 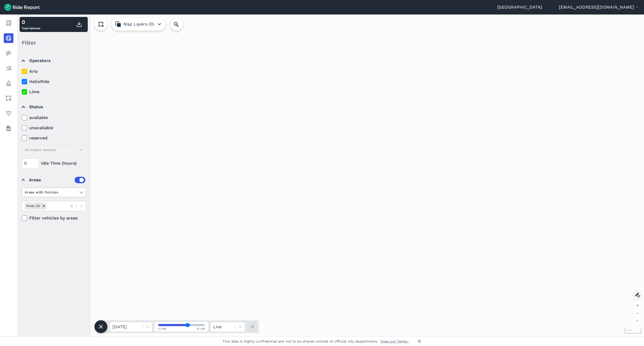 I want to click on div: loading, so click(x=331, y=176).